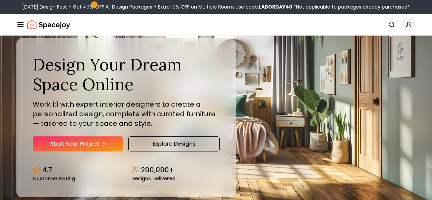 The height and width of the screenshot is (200, 432). Describe the element at coordinates (126, 114) in the screenshot. I see `p: Work 1:1 with expert interior designers to create a personalized design, complete with curated fu...` at that location.